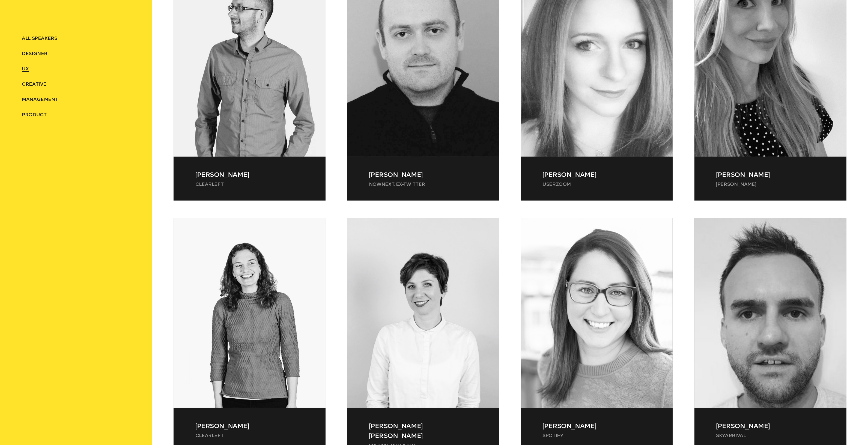 This screenshot has height=445, width=868. Describe the element at coordinates (34, 115) in the screenshot. I see `span: Product` at that location.